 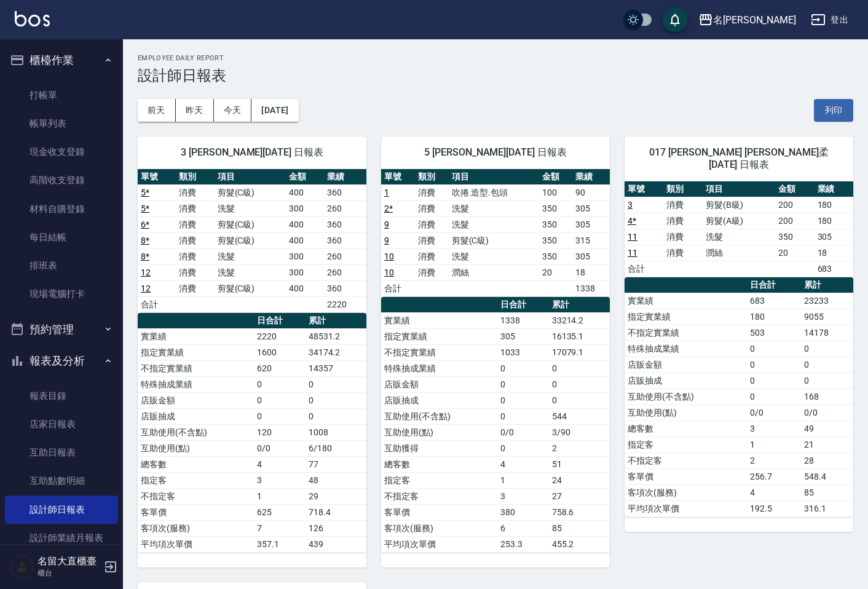 I want to click on td: 7, so click(x=279, y=528).